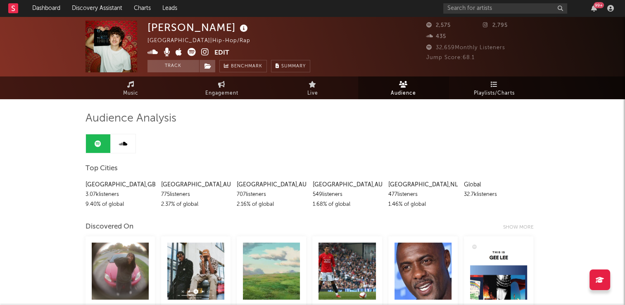  What do you see at coordinates (403, 88) in the screenshot?
I see `a: Audience` at bounding box center [403, 88].